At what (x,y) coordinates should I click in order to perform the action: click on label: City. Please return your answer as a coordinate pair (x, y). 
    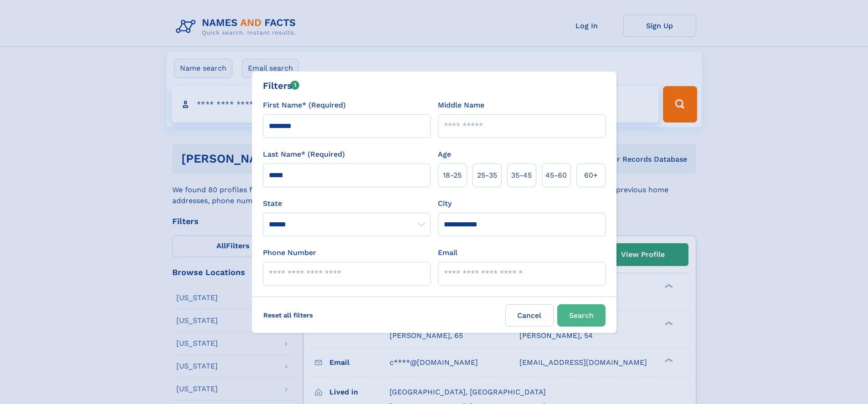
    Looking at the image, I should click on (445, 204).